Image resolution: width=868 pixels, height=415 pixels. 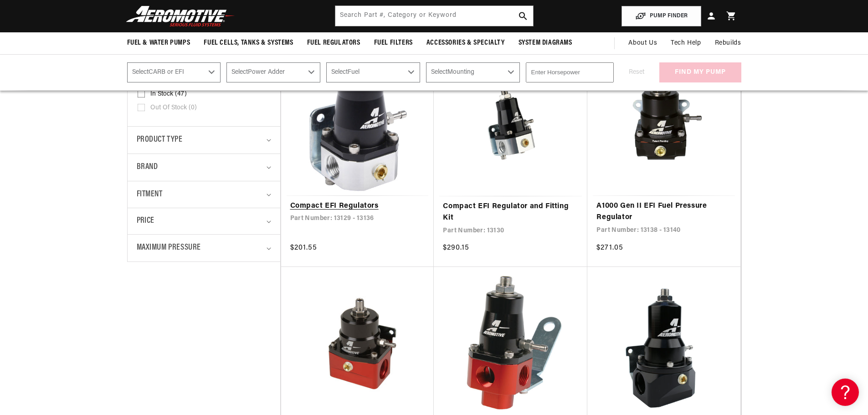 I want to click on span: Fuel Cells, Tanks & Systems, so click(x=248, y=43).